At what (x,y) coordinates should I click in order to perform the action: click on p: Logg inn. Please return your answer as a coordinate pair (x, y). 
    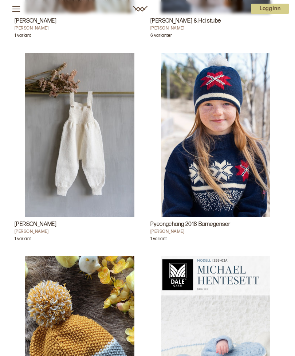
    Looking at the image, I should click on (270, 9).